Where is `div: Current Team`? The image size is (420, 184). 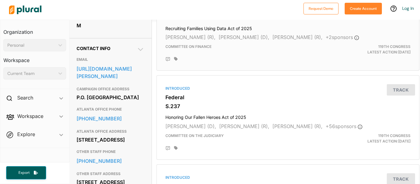
div: Current Team is located at coordinates (32, 73).